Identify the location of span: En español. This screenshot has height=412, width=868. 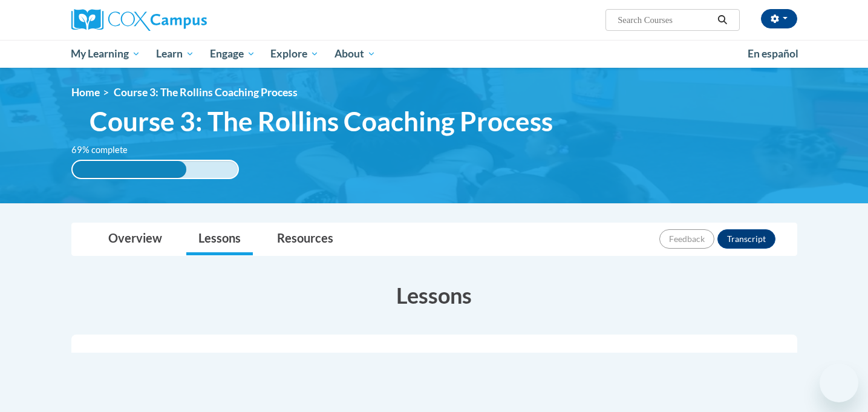
(773, 53).